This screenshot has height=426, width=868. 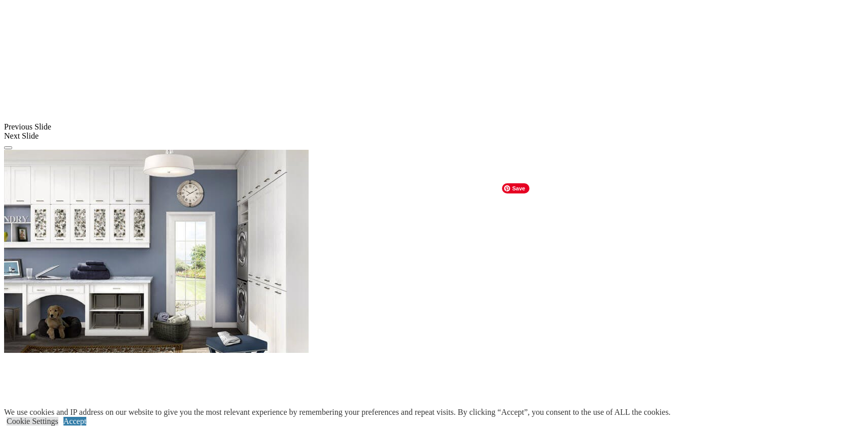 What do you see at coordinates (434, 136) in the screenshot?
I see `div: Next Slide` at bounding box center [434, 136].